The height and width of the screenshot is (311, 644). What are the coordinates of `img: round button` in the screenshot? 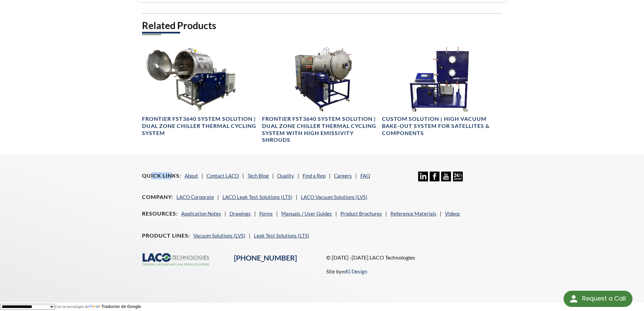 It's located at (574, 299).